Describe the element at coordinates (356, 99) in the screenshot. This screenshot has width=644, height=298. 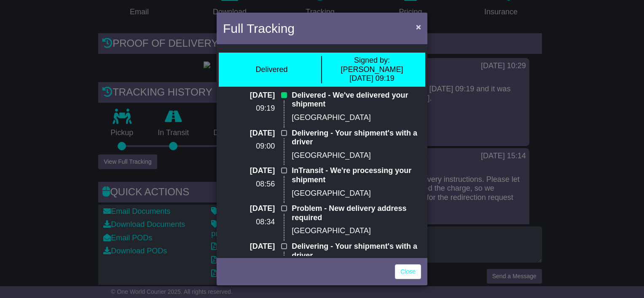
I see `p: Delivered - We've delivered your shipment` at that location.